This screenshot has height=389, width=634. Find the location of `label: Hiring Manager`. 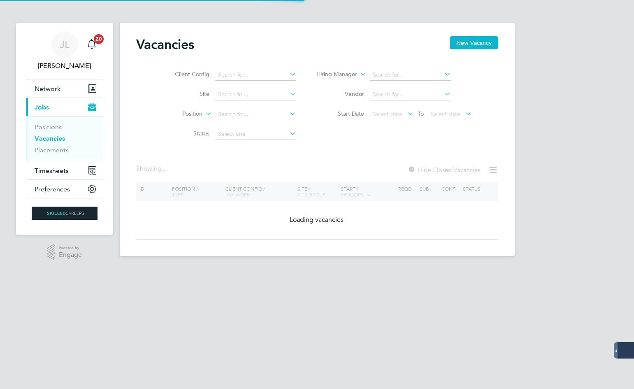

label: Hiring Manager is located at coordinates (333, 75).